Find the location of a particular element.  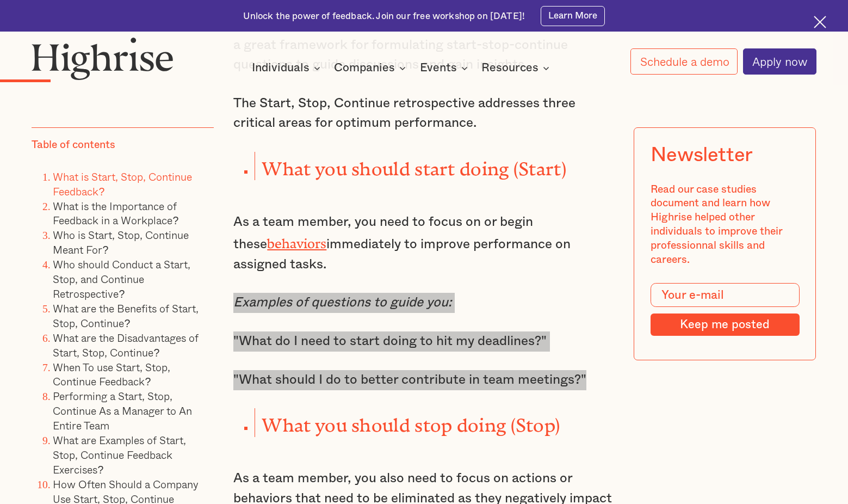

a: Schedule a demo is located at coordinates (684, 61).